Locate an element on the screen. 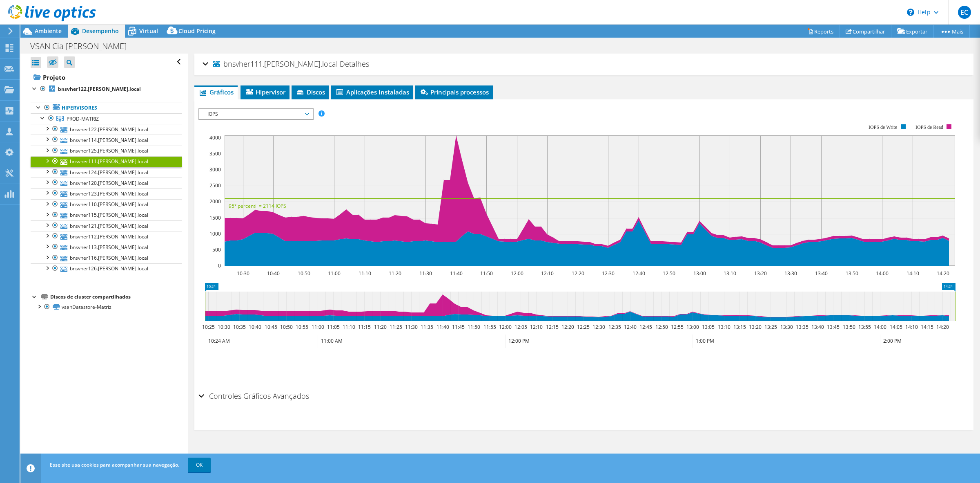  text: 12:45 is located at coordinates (645, 327).